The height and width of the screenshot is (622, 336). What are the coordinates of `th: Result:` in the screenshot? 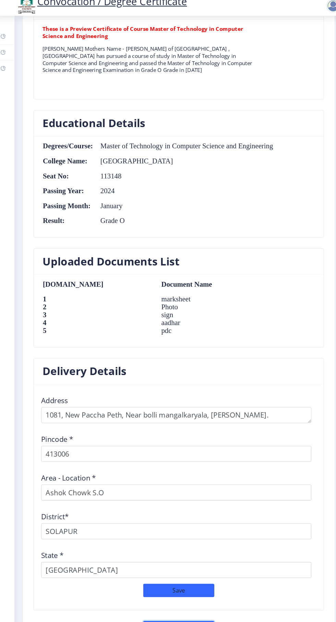 It's located at (71, 223).